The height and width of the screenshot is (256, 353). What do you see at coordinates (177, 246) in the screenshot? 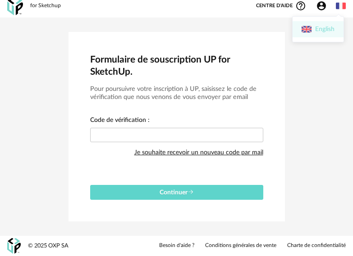
I see `a: Besoin d'aide ?` at bounding box center [177, 246].